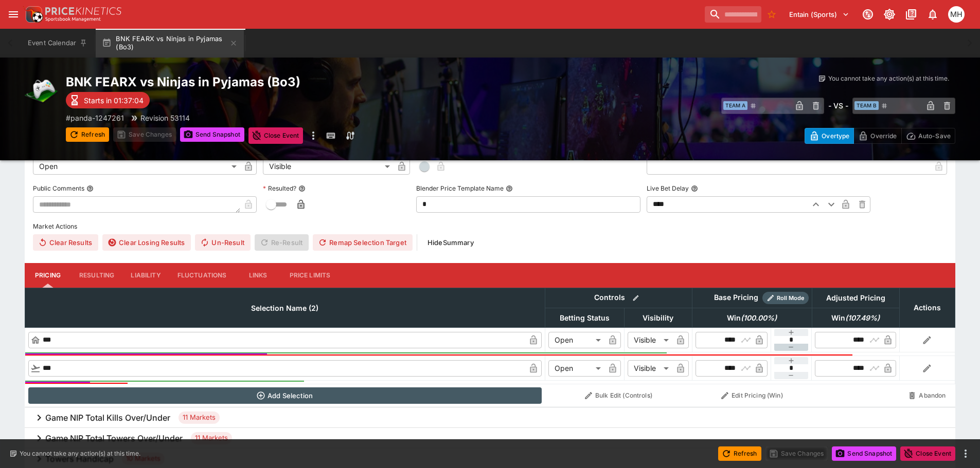  Describe the element at coordinates (736, 297) in the screenshot. I see `div: Base Pricing` at that location.